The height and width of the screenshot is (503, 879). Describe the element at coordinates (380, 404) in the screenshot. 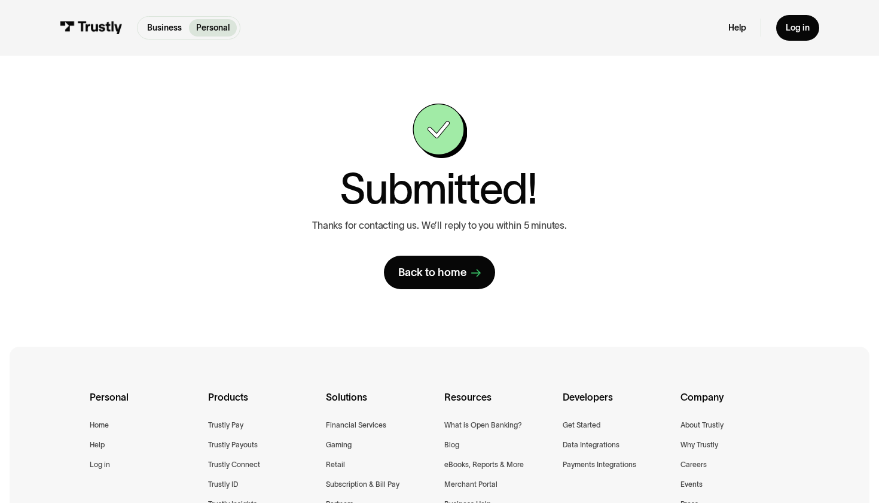

I see `div: Solutions` at that location.